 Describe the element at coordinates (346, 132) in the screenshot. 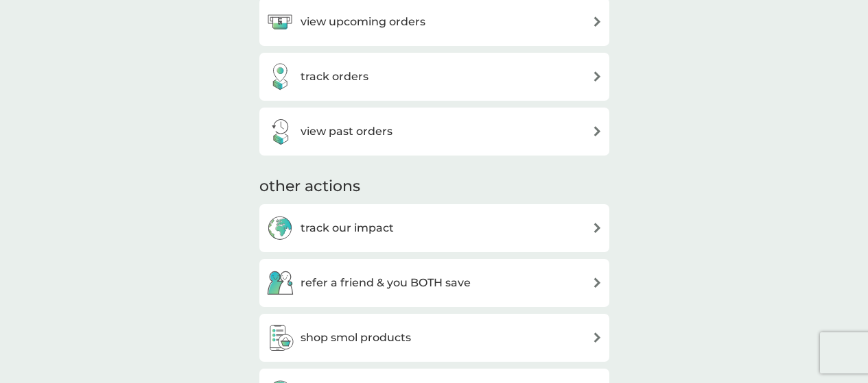

I see `h3: view past orders` at that location.